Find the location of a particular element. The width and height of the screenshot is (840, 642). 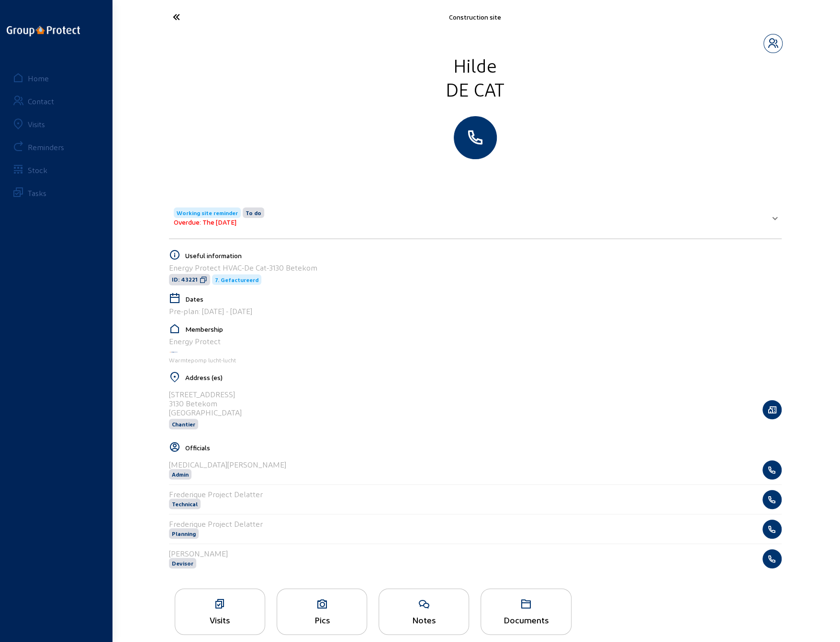

span: Devisor is located at coordinates (182, 563).